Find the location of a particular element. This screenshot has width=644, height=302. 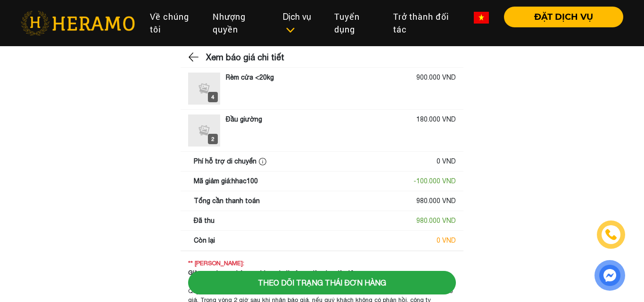

div: Tổng cần thanh toán is located at coordinates (227, 200).